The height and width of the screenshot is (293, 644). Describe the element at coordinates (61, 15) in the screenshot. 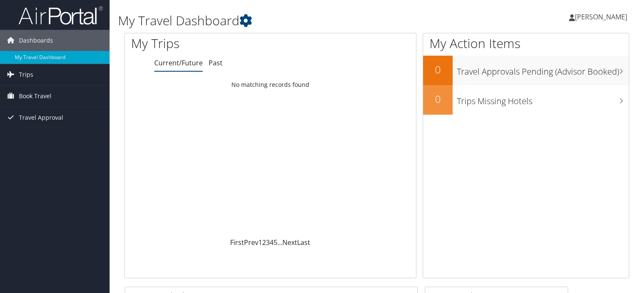

I see `img: airportal-logo.png` at that location.